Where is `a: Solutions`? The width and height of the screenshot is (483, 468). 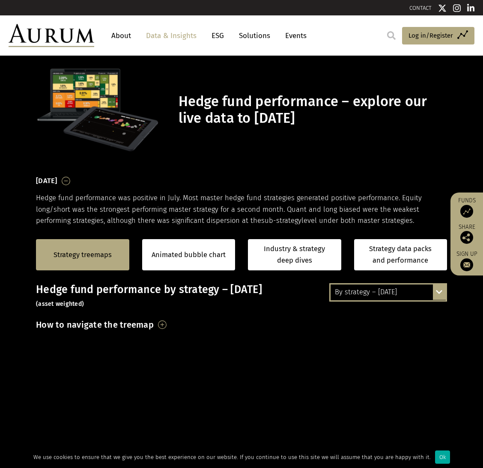
a: Solutions is located at coordinates (254, 36).